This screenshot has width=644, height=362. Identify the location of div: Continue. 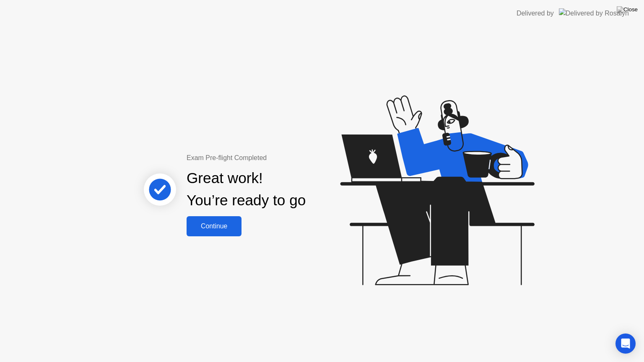
(214, 226).